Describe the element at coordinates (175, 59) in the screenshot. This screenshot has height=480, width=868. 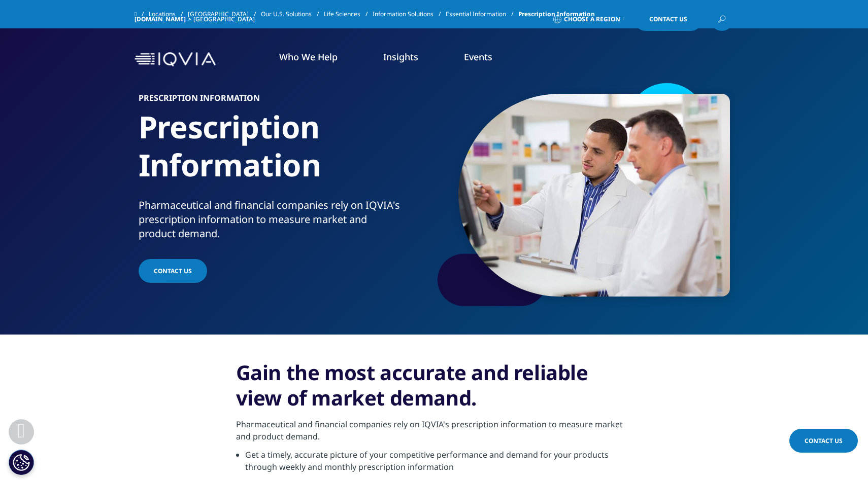
I see `img: IQVIA Healthcare Information Technology and Pharma Clinical Research Company` at that location.